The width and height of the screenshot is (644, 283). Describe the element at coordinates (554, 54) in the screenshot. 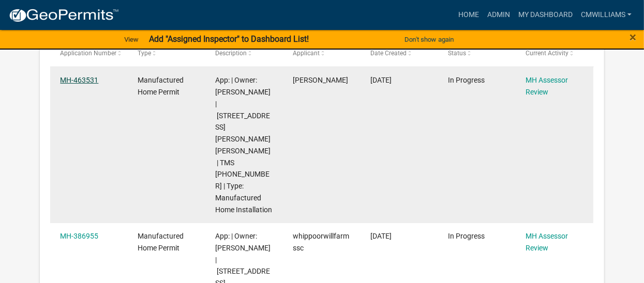

I see `datatable-header-cell: Current Activity` at that location.